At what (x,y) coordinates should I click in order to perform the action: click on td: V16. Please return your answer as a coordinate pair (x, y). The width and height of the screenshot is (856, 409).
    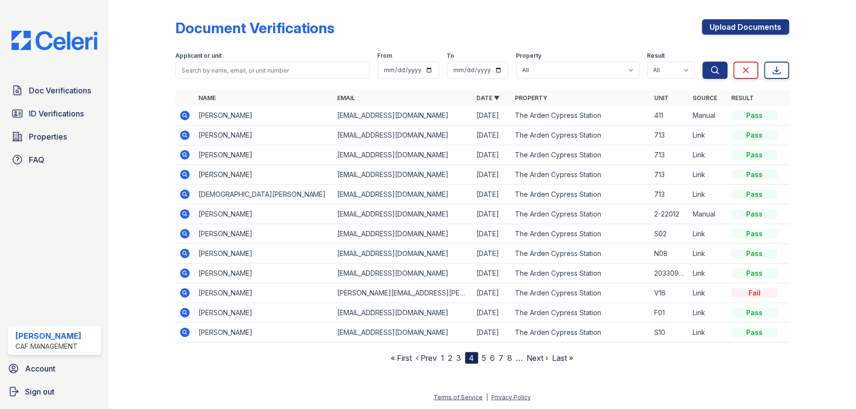
    Looking at the image, I should click on (670, 293).